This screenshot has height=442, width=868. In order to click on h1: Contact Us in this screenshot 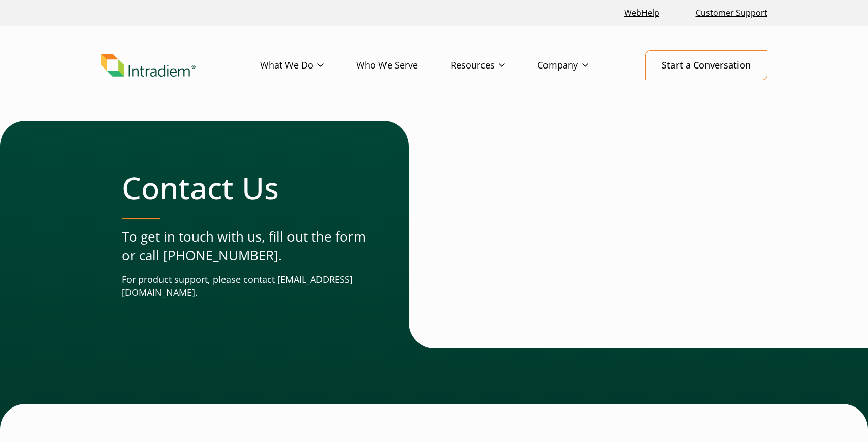, I will do `click(245, 188)`.